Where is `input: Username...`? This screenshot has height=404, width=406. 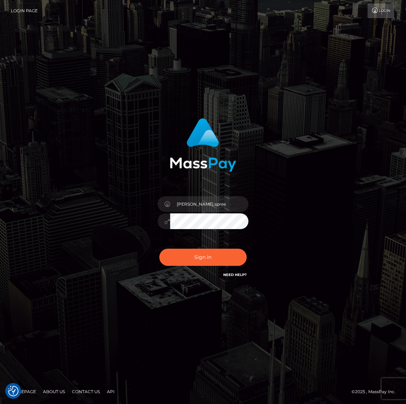
input: Username... is located at coordinates (210, 204).